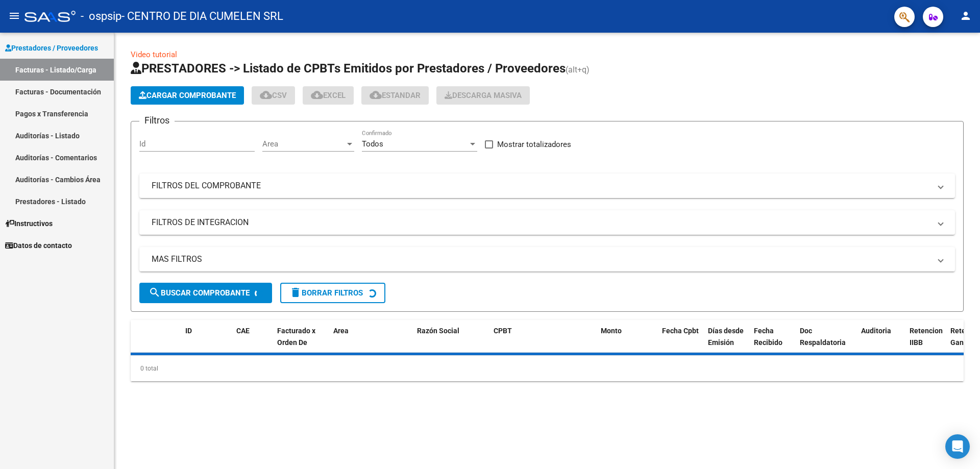 Image resolution: width=980 pixels, height=469 pixels. Describe the element at coordinates (296, 292) in the screenshot. I see `mat-icon: delete` at that location.